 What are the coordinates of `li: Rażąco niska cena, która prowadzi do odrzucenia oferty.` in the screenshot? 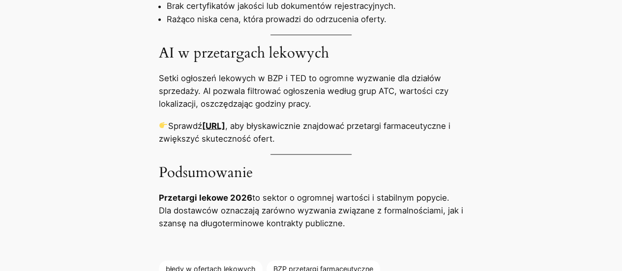 It's located at (315, 19).